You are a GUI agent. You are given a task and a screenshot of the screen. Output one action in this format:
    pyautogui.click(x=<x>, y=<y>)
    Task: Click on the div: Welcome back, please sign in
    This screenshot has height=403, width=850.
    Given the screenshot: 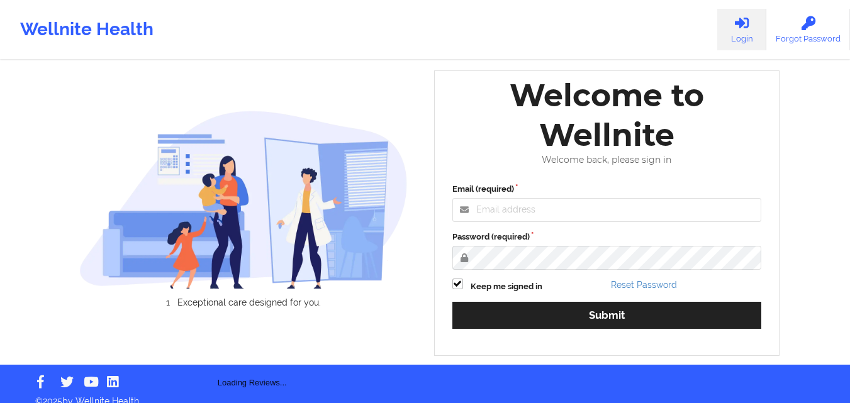 What is the action you would take?
    pyautogui.click(x=607, y=160)
    